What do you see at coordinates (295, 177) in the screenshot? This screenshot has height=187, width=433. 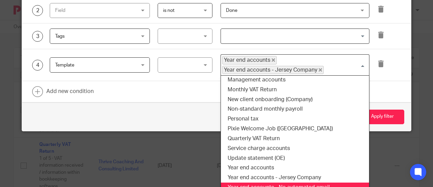 I see `li: Year end accounts - Jersey Company` at bounding box center [295, 177].